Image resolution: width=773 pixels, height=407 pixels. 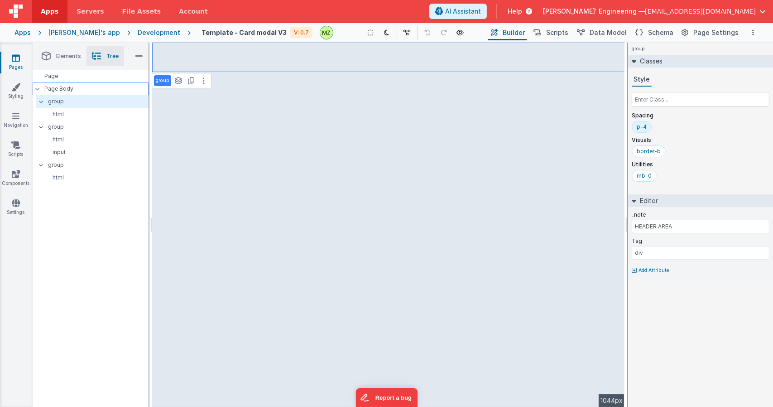 I want to click on span: AI Assistant, so click(x=463, y=11).